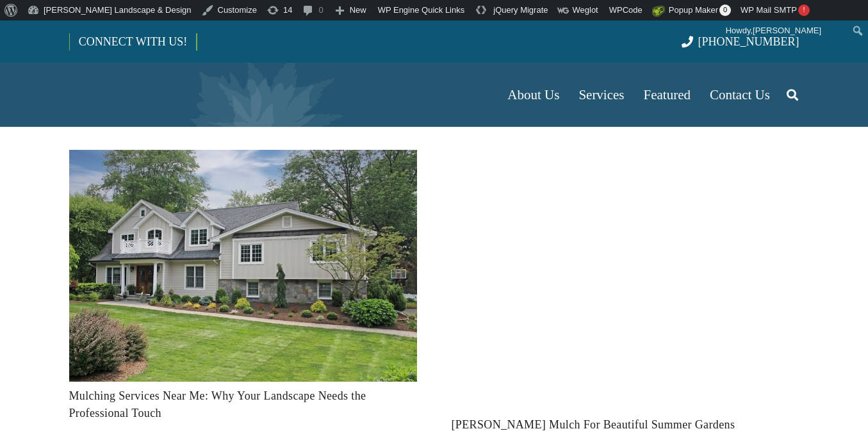 Image resolution: width=868 pixels, height=447 pixels. What do you see at coordinates (725, 10) in the screenshot?
I see `span: 0` at bounding box center [725, 10].